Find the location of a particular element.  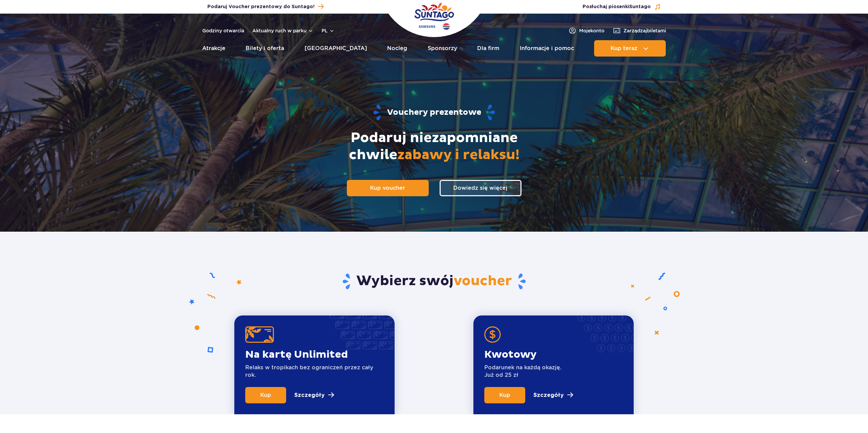

a: Dowiedz się więcej is located at coordinates (480, 188).